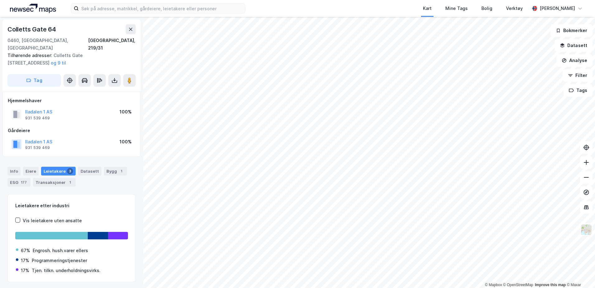  Describe the element at coordinates (59, 260) in the screenshot. I see `div: Programmeringstjenester` at that location.